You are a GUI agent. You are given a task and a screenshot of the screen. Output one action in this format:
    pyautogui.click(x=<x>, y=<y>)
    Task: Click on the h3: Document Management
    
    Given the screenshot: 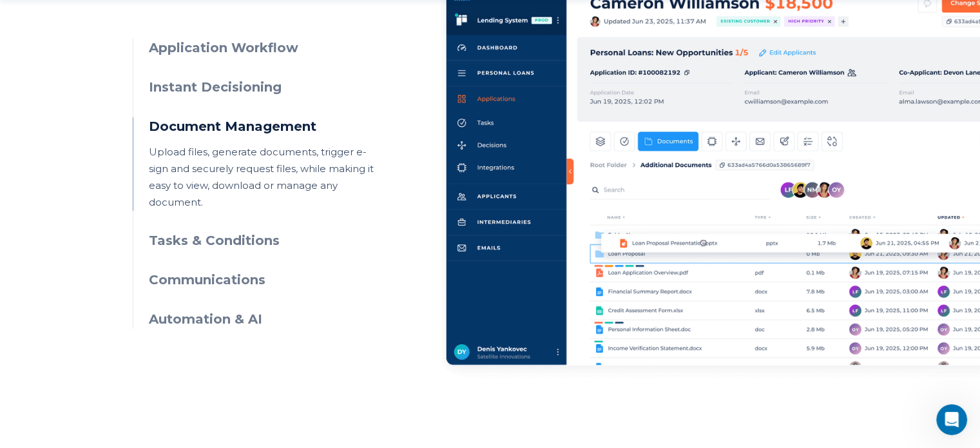 What is the action you would take?
    pyautogui.click(x=266, y=127)
    